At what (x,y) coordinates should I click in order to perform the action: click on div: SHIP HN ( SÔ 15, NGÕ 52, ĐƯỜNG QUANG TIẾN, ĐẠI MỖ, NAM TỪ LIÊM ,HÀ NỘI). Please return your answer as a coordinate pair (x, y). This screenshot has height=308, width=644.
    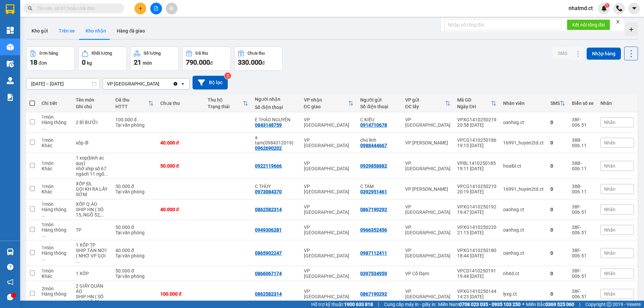
    Looking at the image, I should click on (92, 299).